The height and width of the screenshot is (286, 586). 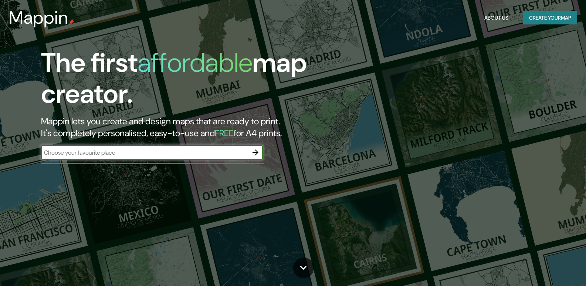 What do you see at coordinates (496, 18) in the screenshot?
I see `button: About Us` at bounding box center [496, 18].